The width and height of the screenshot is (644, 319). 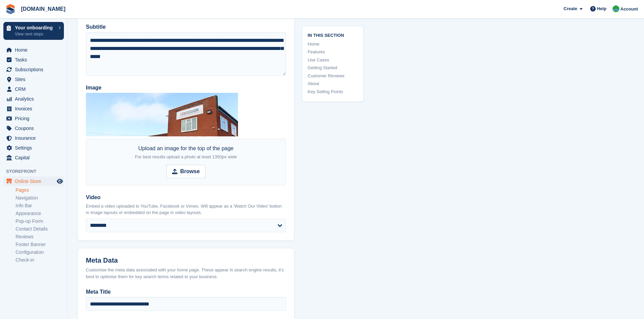 What do you see at coordinates (34, 31) in the screenshot?
I see `a: Your onboarding View next steps` at bounding box center [34, 31].